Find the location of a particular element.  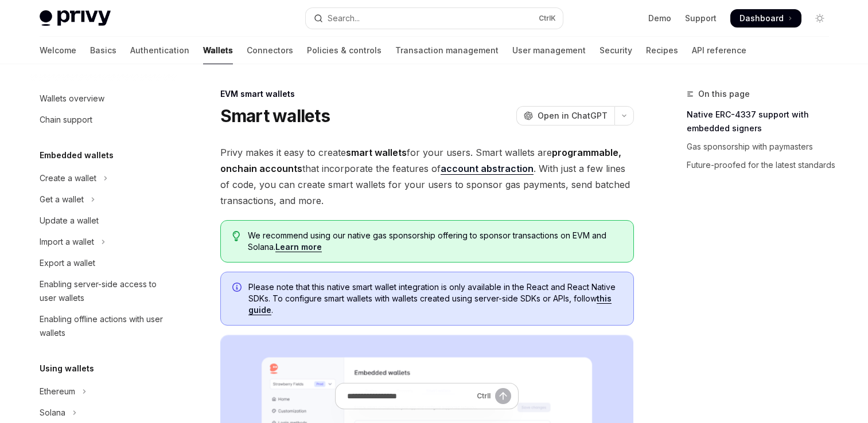

a: Enabling offline actions with user wallets is located at coordinates (104, 326).